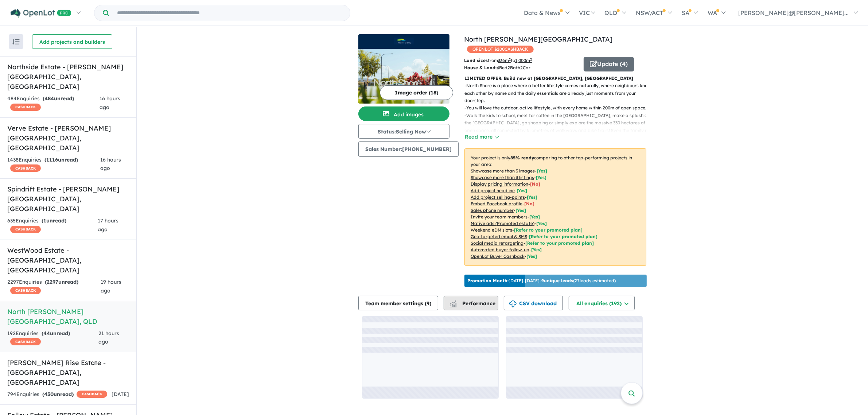 The image size is (868, 415). Describe the element at coordinates (499, 236) in the screenshot. I see `u: Geo-targeted email & SMS` at that location.